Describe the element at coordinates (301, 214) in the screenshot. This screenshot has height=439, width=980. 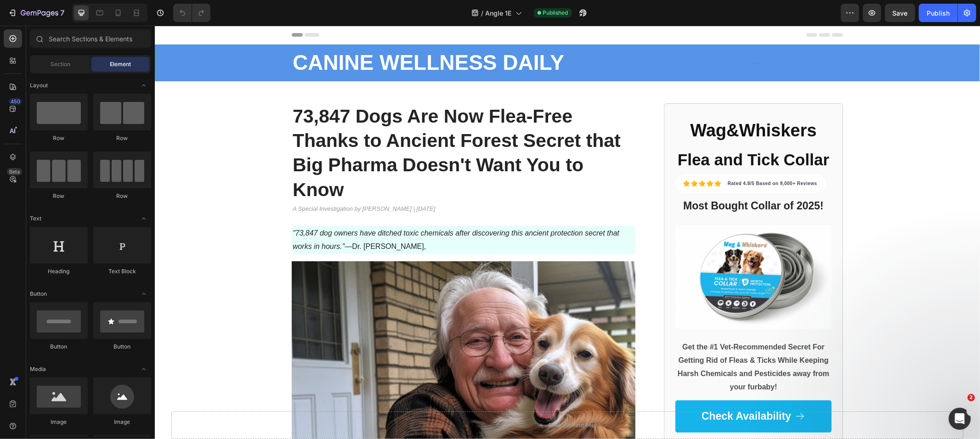
I see `i: "73,847 dog owners have ditched toxic chemicals after discovering this ancient protection secret ...` at that location.